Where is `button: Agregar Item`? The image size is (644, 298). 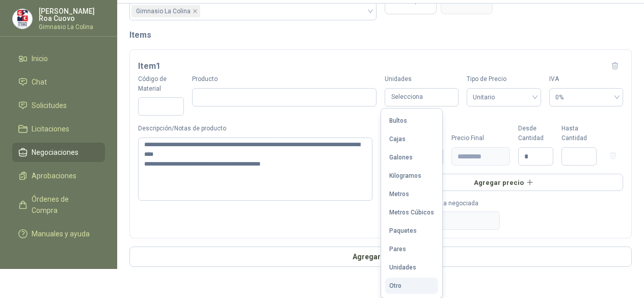 button: Agregar Item is located at coordinates (381, 257).